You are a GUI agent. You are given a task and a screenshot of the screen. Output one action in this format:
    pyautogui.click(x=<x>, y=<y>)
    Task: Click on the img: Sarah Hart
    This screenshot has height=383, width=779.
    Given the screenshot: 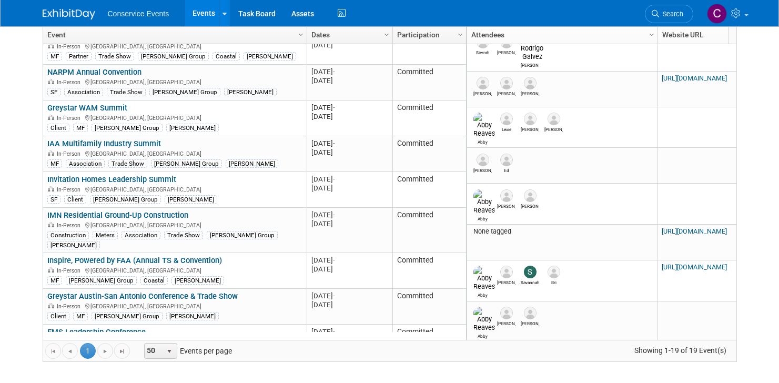 What is the action you would take?
    pyautogui.click(x=506, y=272)
    